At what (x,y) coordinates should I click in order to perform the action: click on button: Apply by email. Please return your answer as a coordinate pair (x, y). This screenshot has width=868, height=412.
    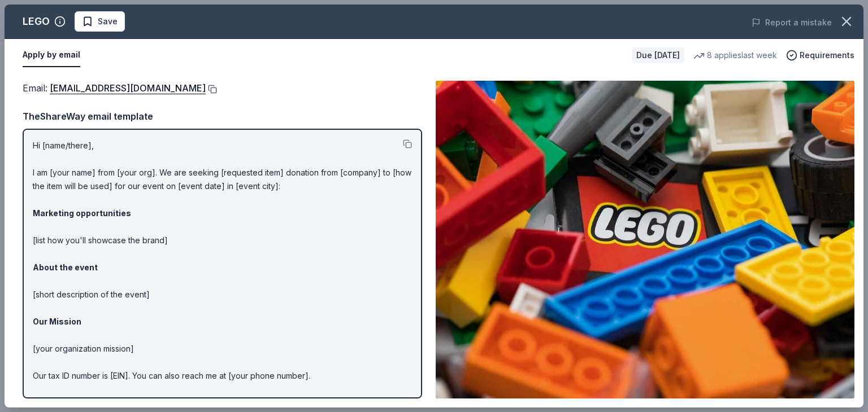
    Looking at the image, I should click on (51, 55).